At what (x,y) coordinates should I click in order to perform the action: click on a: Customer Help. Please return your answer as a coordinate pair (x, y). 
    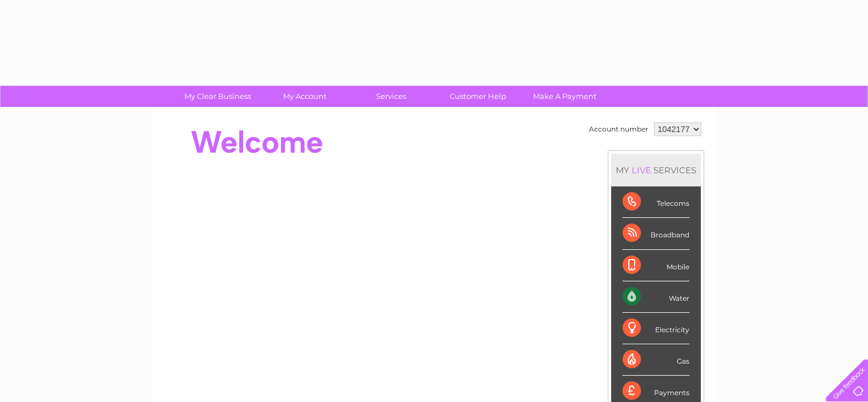
    Looking at the image, I should click on (478, 96).